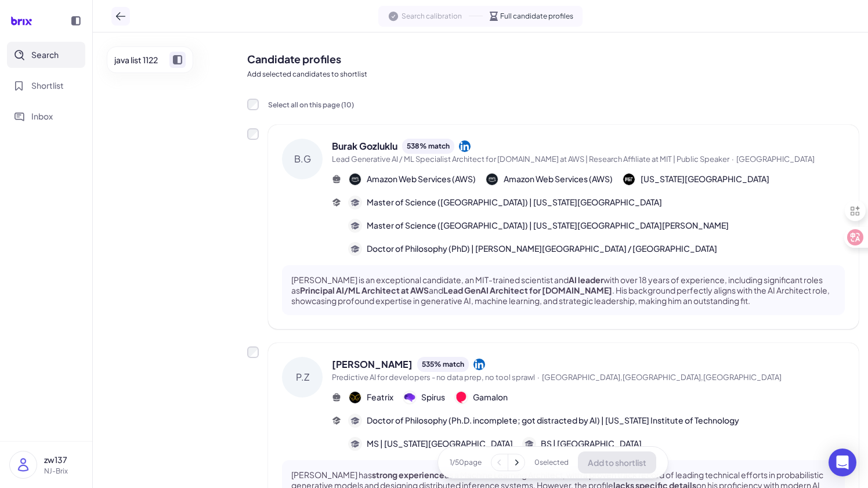 The image size is (868, 488). Describe the element at coordinates (364, 290) in the screenshot. I see `strong: Principal AI/ML Architect at AWS` at that location.